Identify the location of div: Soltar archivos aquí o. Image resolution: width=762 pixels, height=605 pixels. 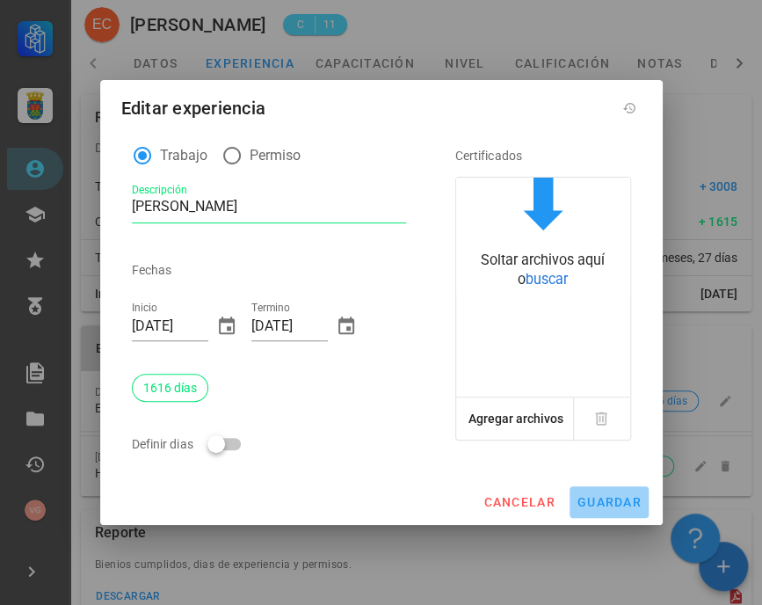
(543, 270).